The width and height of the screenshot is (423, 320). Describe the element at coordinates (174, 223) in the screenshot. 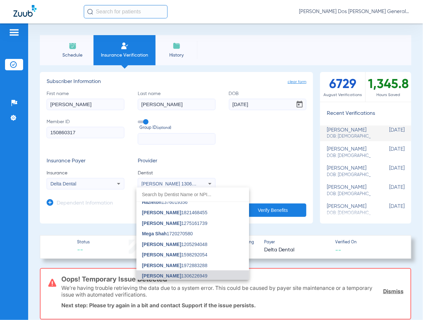

I see `span: 1275161739` at that location.